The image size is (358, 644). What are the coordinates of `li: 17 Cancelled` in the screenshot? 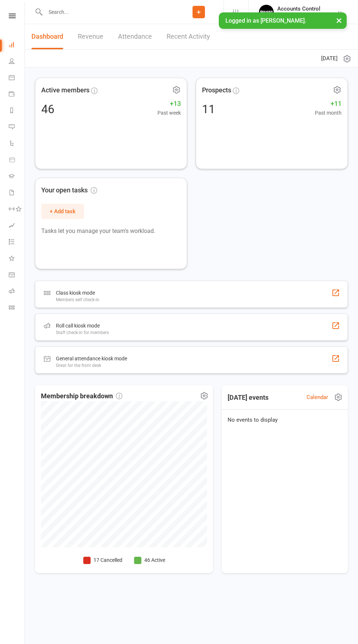 It's located at (103, 560).